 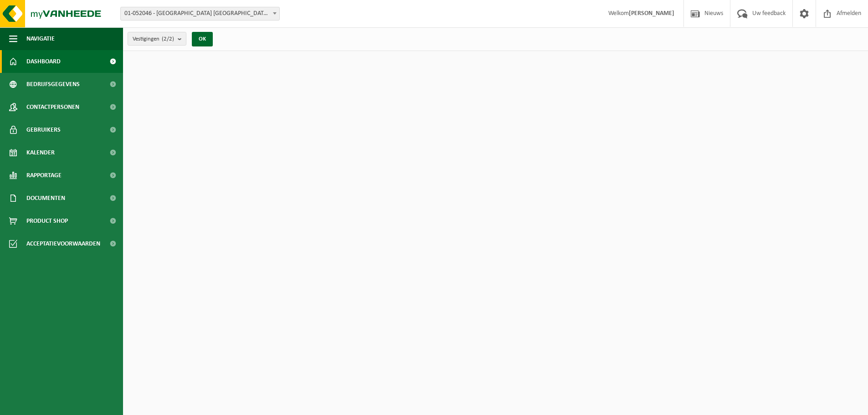 What do you see at coordinates (40, 39) in the screenshot?
I see `span: Navigatie` at bounding box center [40, 39].